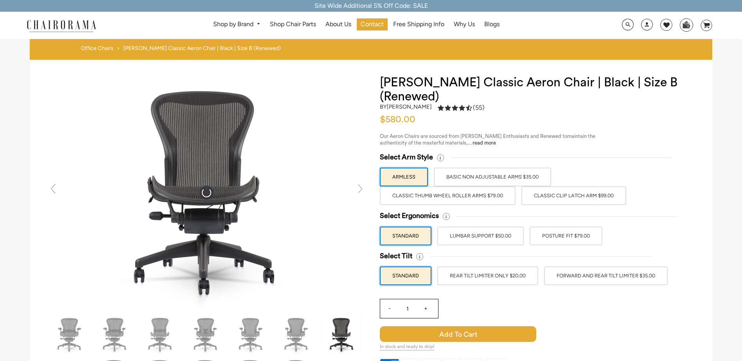 This screenshot has height=361, width=742. I want to click on a: read more, so click(484, 143).